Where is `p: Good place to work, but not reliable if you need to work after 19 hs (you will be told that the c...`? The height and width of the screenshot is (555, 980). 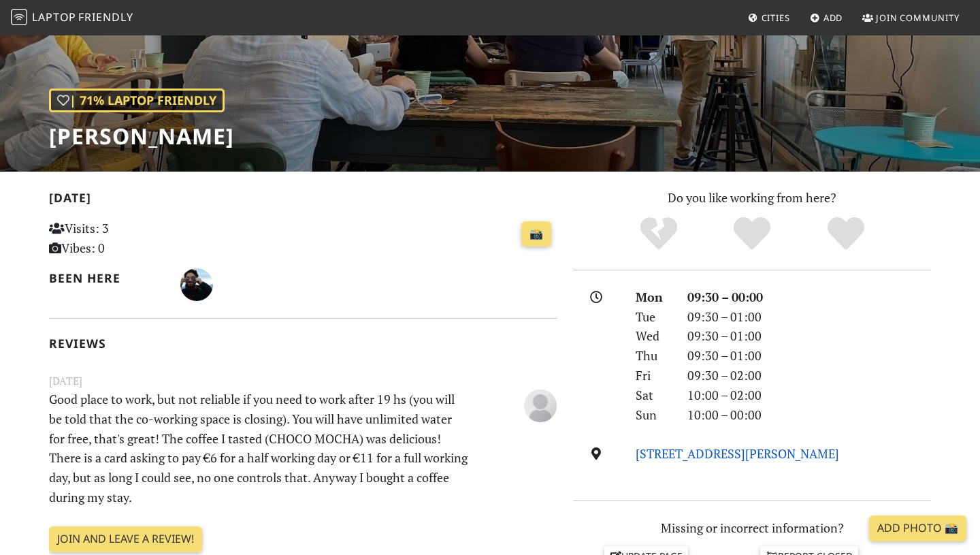
p: Good place to work, but not reliable if you need to work after 19 hs (you will be told that the c... is located at coordinates (259, 448).